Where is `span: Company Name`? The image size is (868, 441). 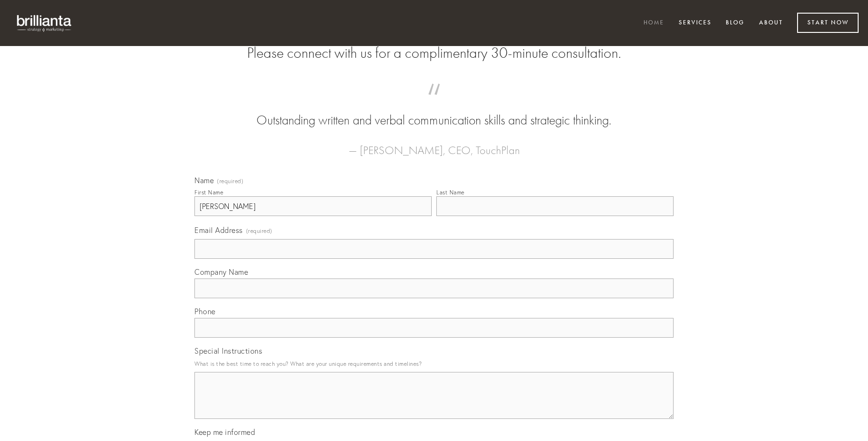 span: Company Name is located at coordinates (221, 272).